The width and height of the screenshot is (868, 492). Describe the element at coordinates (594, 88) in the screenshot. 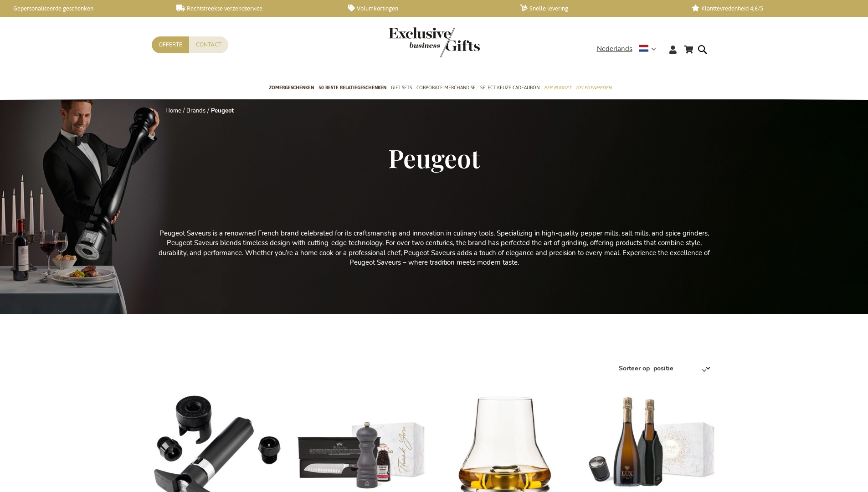

I see `a: Gelegenheden` at that location.